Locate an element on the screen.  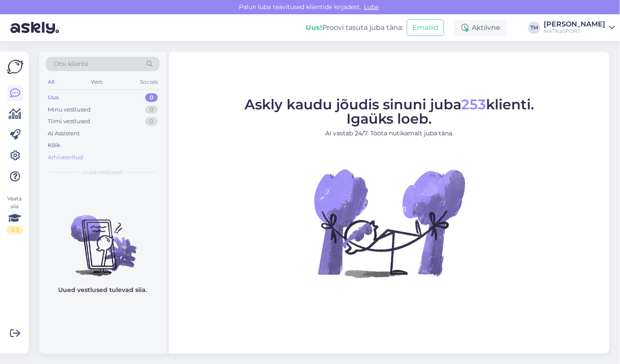
div: Proovi tasuta juba täna: is located at coordinates (354, 28).